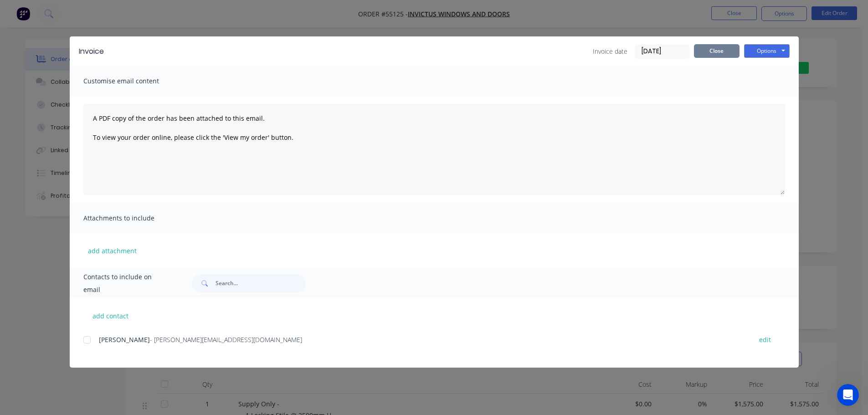 The image size is (868, 415). I want to click on span: Invoice date, so click(610, 51).